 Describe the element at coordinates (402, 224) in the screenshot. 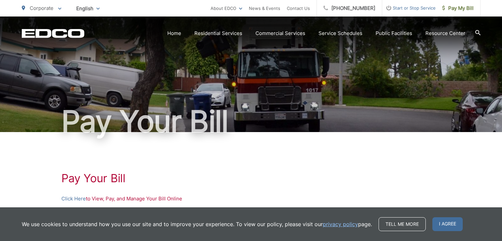

I see `a: Tell me more` at that location.